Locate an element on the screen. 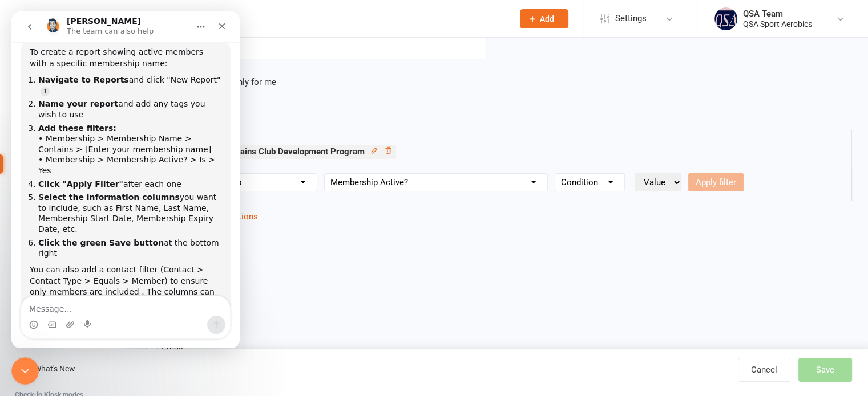  form: Add filter: is located at coordinates (494, 184).